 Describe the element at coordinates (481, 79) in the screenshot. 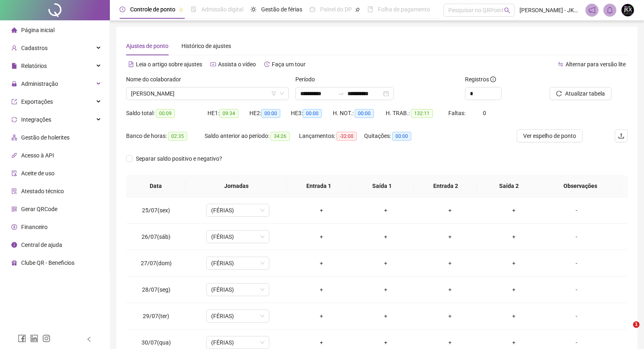

I see `span: Registros` at that location.